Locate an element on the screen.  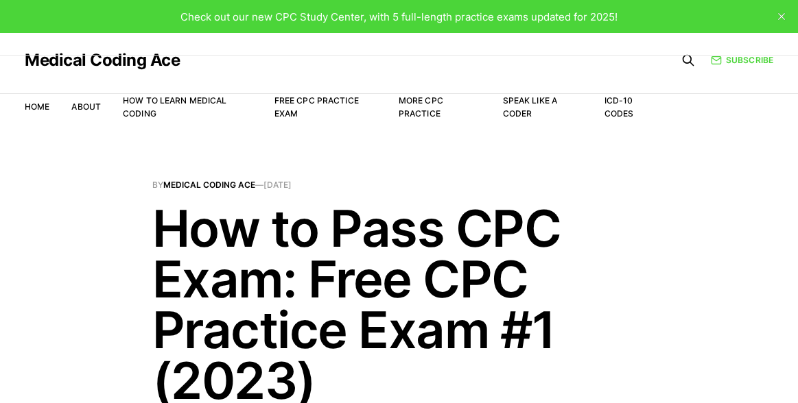
button: close is located at coordinates (781, 16).